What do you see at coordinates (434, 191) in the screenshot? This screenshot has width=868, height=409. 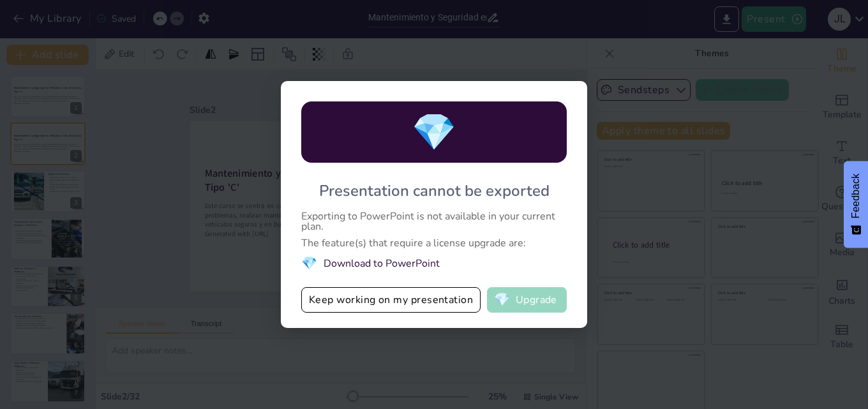 I see `div: Presentation cannot be exported` at bounding box center [434, 191].